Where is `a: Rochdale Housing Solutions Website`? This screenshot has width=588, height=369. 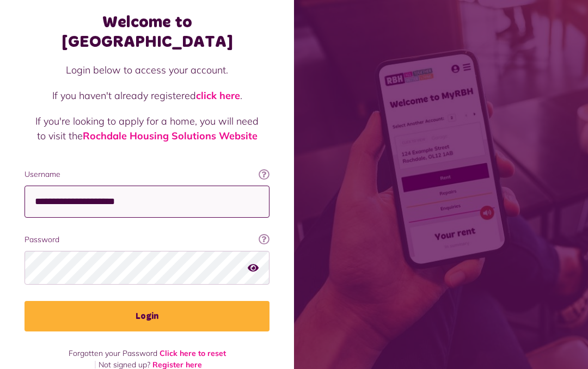
a: Rochdale Housing Solutions Website is located at coordinates (170, 135).